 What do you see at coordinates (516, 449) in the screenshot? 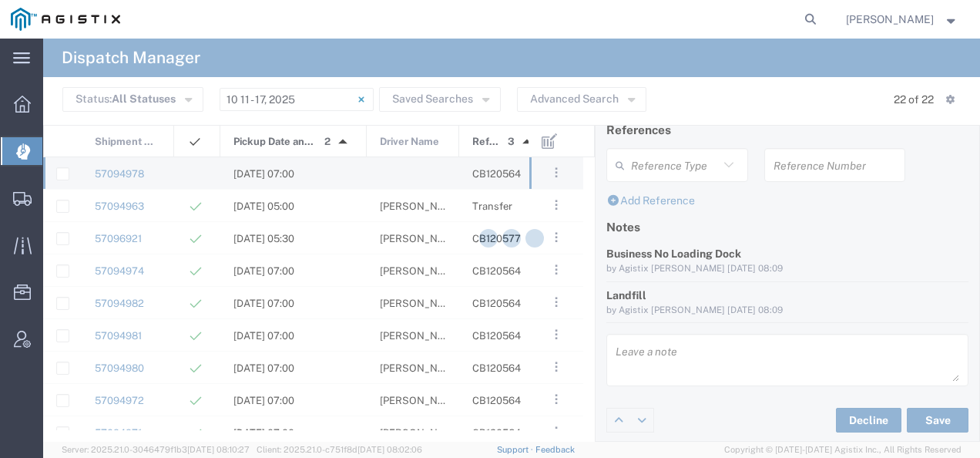
I see `a: Support` at bounding box center [516, 449].